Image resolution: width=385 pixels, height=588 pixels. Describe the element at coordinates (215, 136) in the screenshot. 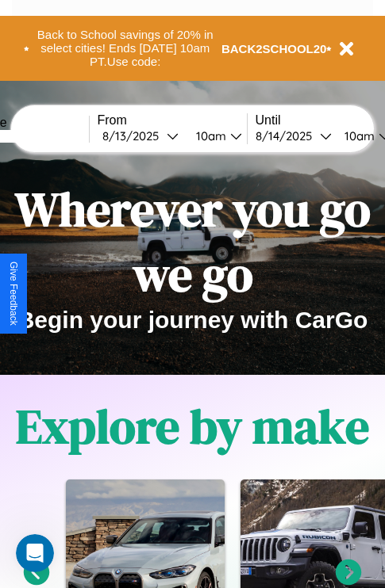

I see `button: 10am` at that location.